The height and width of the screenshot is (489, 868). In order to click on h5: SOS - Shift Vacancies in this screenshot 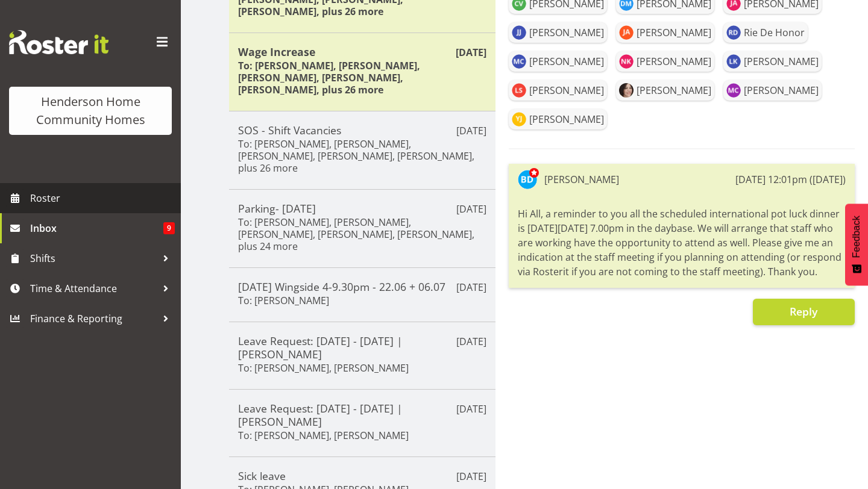, I will do `click(362, 130)`.